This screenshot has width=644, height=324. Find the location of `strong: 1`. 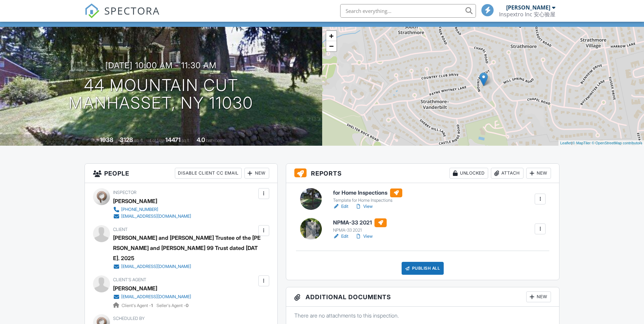

strong: 1 is located at coordinates (152, 306).